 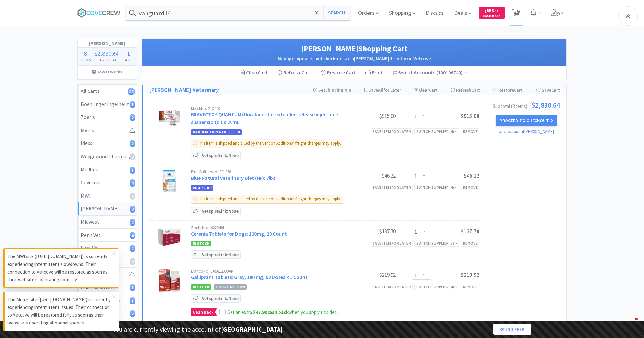 What do you see at coordinates (107, 130) in the screenshot?
I see `a: Merck` at bounding box center [107, 130].